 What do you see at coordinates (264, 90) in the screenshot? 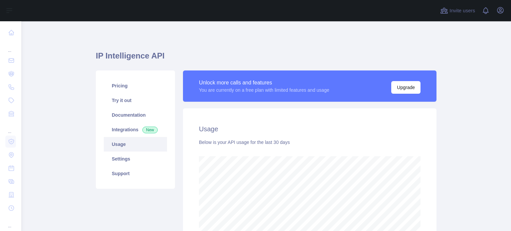
I see `div: You are currently on a free plan with limited features and usage` at bounding box center [264, 90].